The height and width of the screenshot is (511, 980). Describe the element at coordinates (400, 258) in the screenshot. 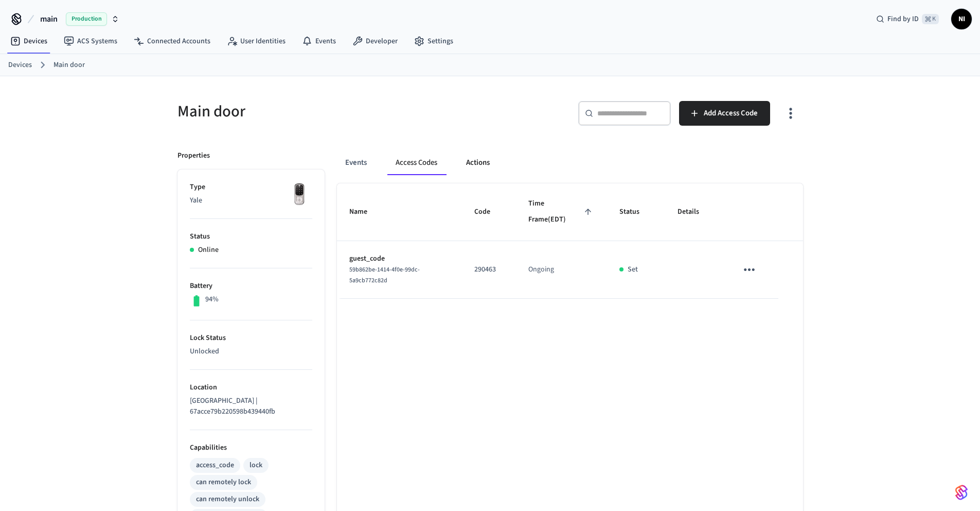

I see `p: guest_code` at that location.